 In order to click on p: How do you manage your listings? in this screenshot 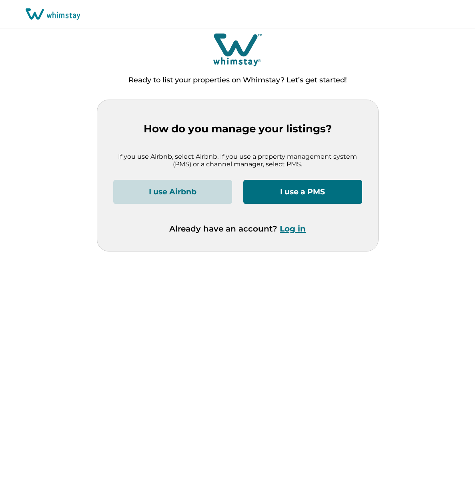, I will do `click(238, 129)`.